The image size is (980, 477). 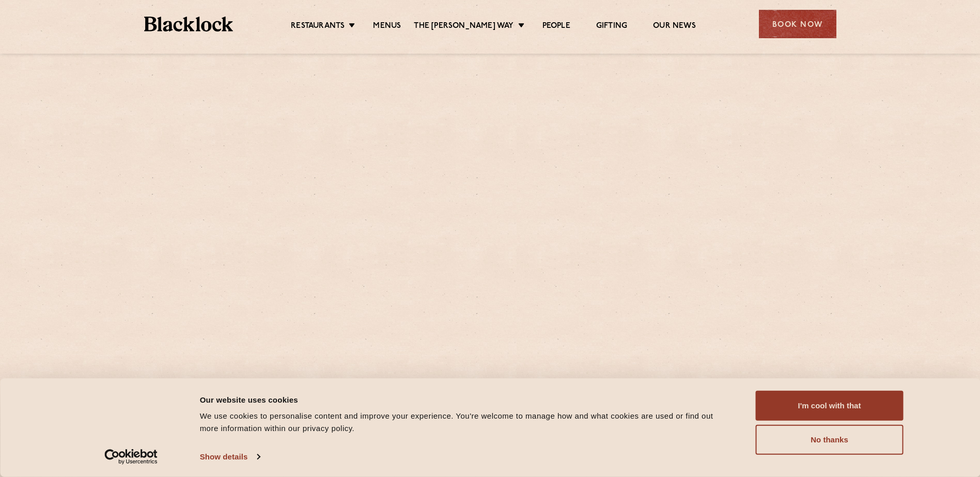 I want to click on button: I'm cool with that, so click(x=830, y=406).